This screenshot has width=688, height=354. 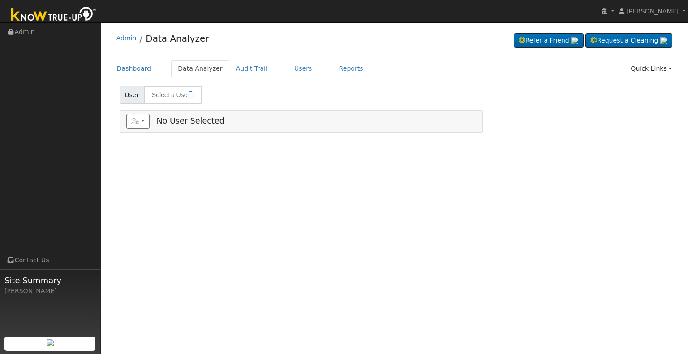 What do you see at coordinates (652, 69) in the screenshot?
I see `a: Quick Links` at bounding box center [652, 69].